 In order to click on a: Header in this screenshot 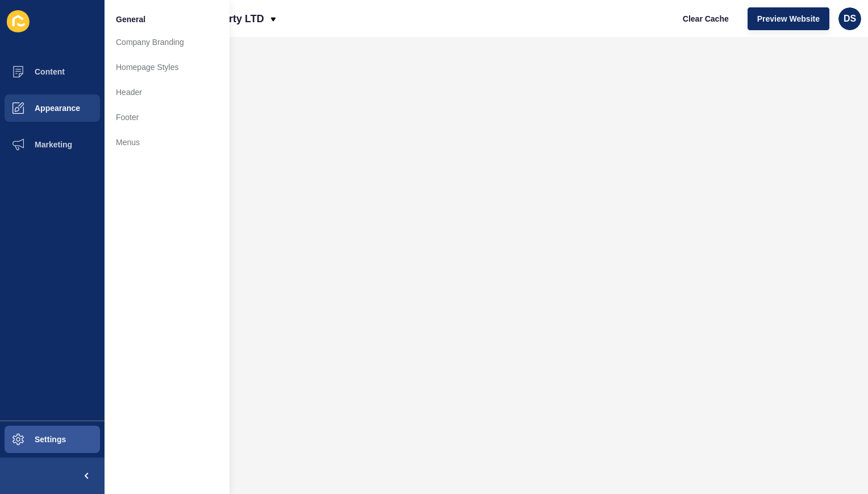, I will do `click(167, 92)`.